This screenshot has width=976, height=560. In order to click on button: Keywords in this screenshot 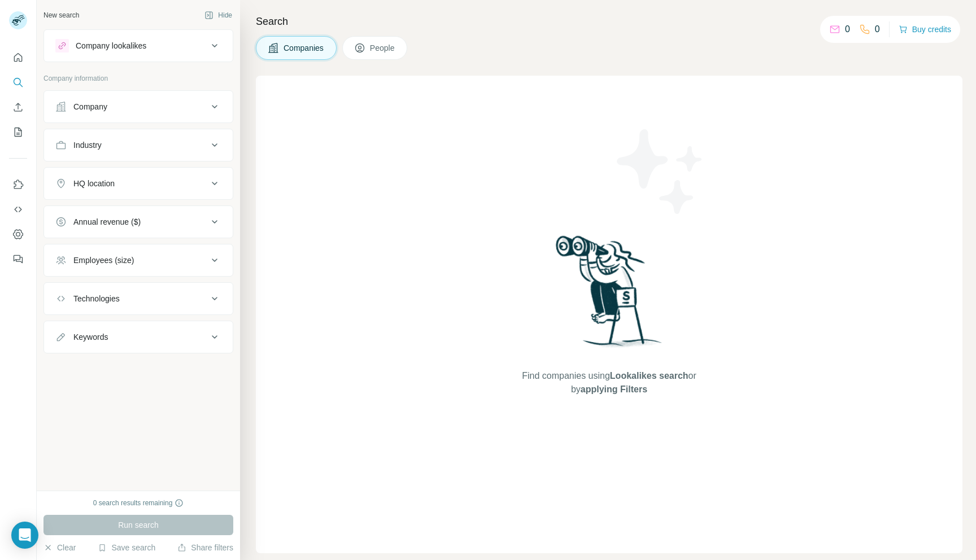, I will do `click(138, 337)`.